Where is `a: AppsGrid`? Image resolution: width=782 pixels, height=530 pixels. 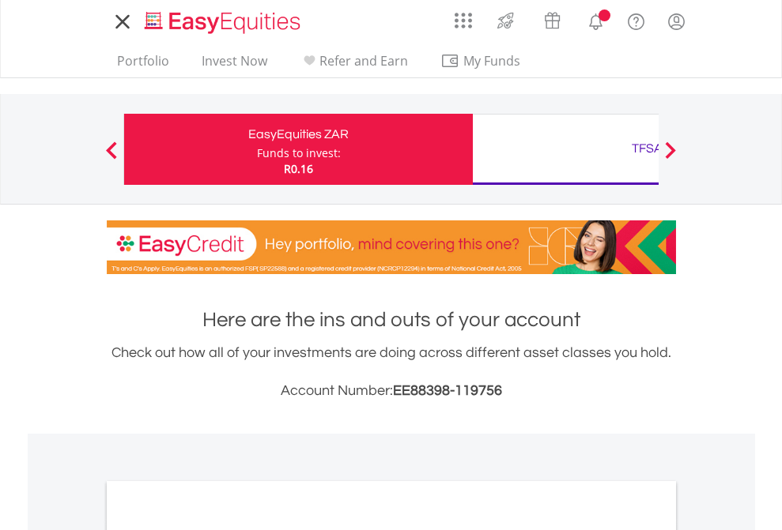 a: AppsGrid is located at coordinates (463, 17).